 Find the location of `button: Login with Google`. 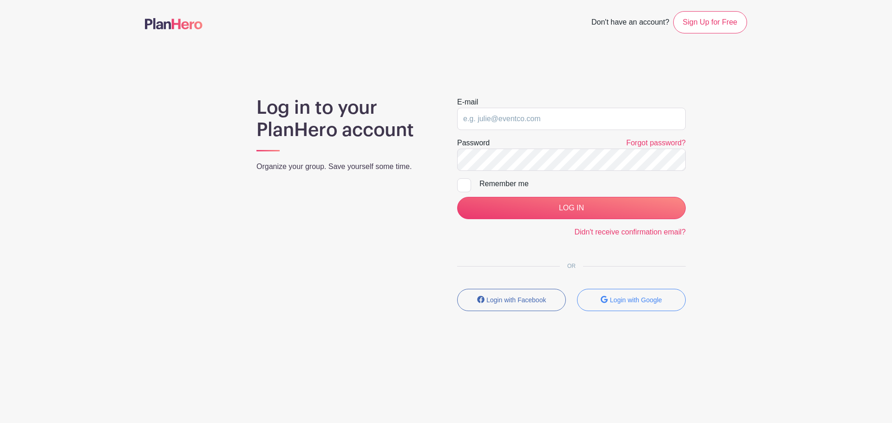

button: Login with Google is located at coordinates (632, 300).